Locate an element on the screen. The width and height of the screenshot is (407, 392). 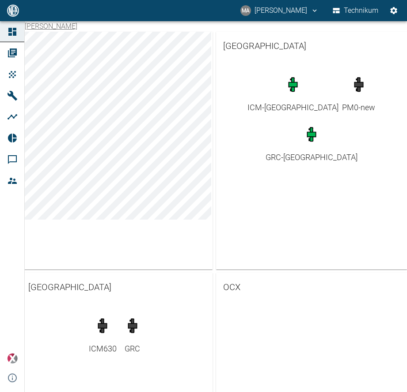
button: Technikum is located at coordinates (355, 11).